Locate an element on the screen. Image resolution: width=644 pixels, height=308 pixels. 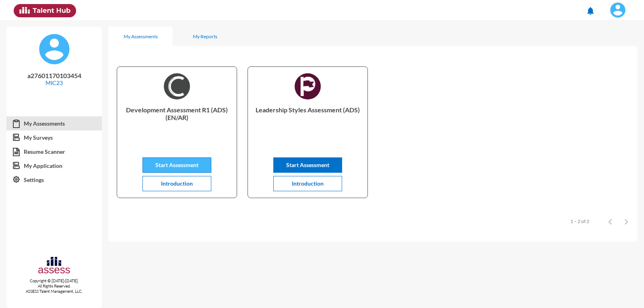
div: 1 – 2 of 2 is located at coordinates (580, 221).